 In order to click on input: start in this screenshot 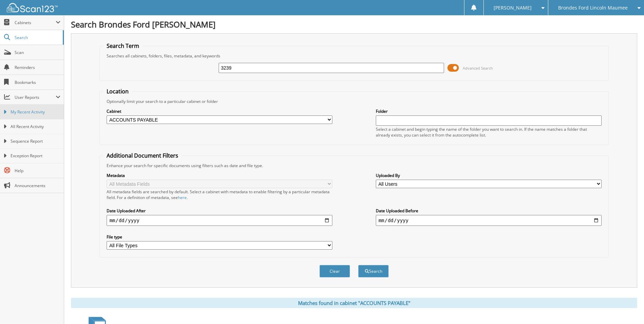, I will do `click(219, 221)`.